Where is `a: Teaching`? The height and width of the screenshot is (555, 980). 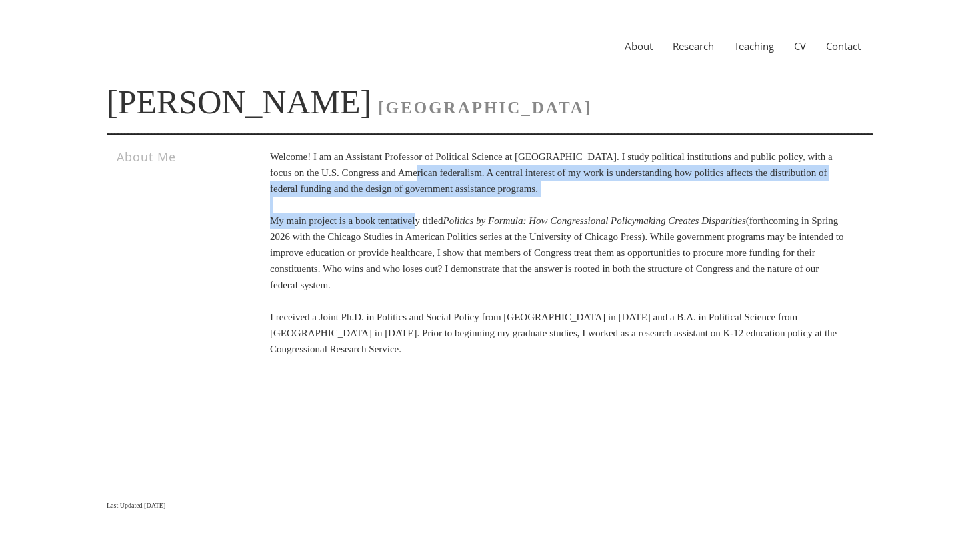 a: Teaching is located at coordinates (754, 46).